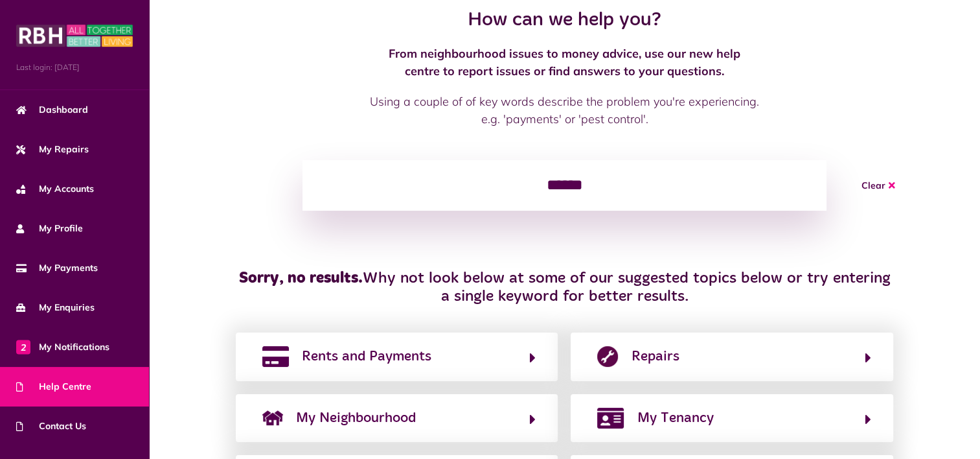 This screenshot has height=459, width=980. What do you see at coordinates (49, 228) in the screenshot?
I see `span: My Profile` at bounding box center [49, 228].